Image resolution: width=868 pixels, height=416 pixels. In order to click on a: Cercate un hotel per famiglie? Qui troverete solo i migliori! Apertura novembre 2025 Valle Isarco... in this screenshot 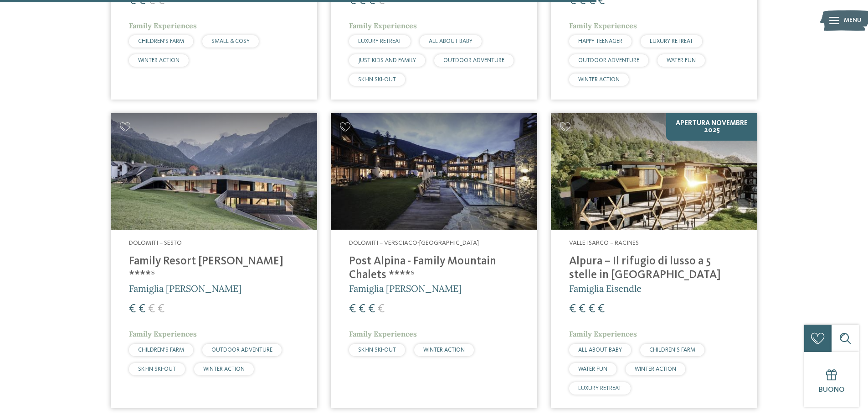, I will do `click(654, 260)`.